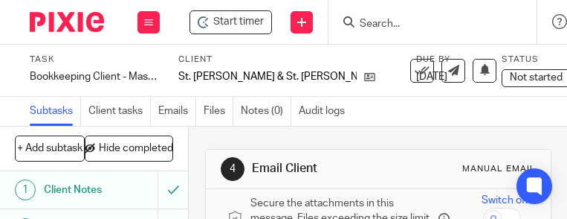  I want to click on button: Hide completed, so click(129, 148).